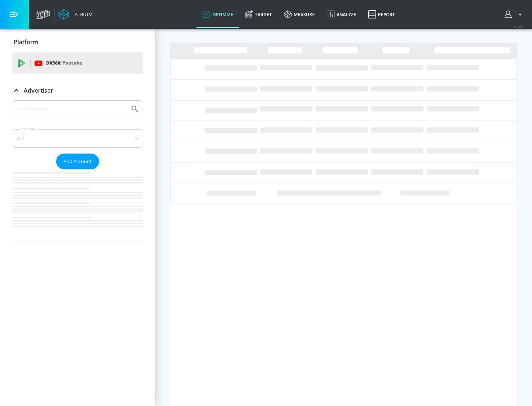 The image size is (532, 406). What do you see at coordinates (342, 14) in the screenshot?
I see `a: Analyze` at bounding box center [342, 14].